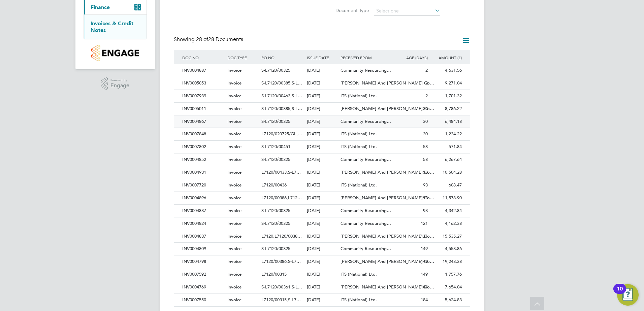 The width and height of the screenshot is (644, 311). Describe the element at coordinates (407, 11) in the screenshot. I see `input: Select one` at that location.